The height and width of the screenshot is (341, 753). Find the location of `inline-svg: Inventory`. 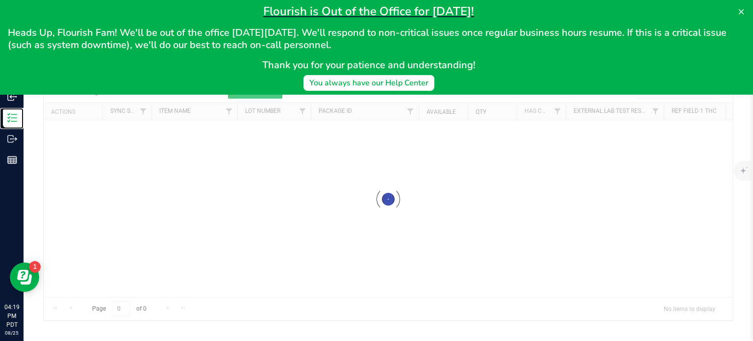

inline-svg: Inventory is located at coordinates (12, 118).